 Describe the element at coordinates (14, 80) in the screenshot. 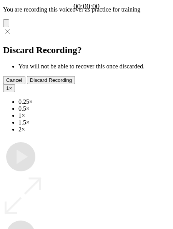

I see `button: Cancel` at that location.